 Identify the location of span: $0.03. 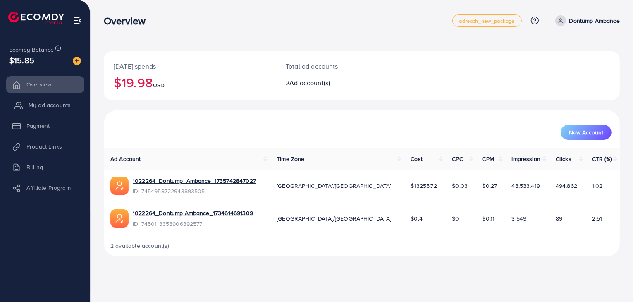
(459, 186).